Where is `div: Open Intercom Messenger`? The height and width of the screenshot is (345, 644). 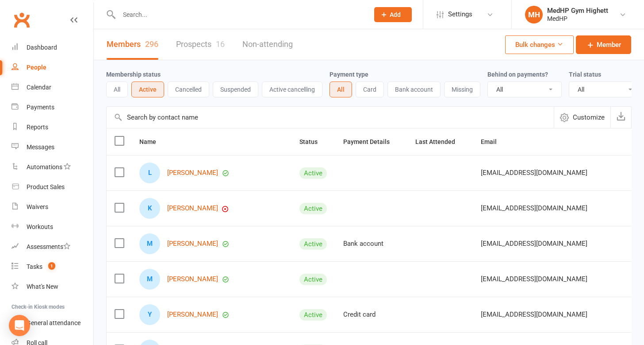 div: Open Intercom Messenger is located at coordinates (19, 325).